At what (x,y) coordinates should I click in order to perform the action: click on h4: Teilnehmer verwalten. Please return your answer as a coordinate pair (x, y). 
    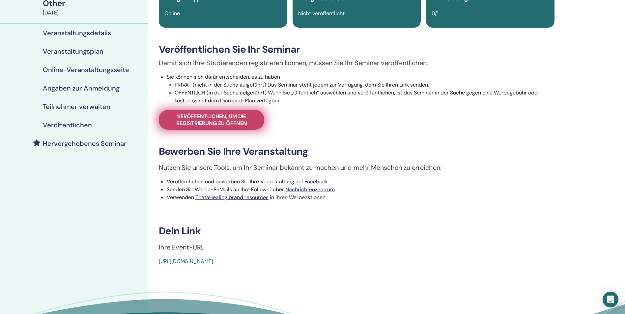
    Looking at the image, I should click on (76, 107).